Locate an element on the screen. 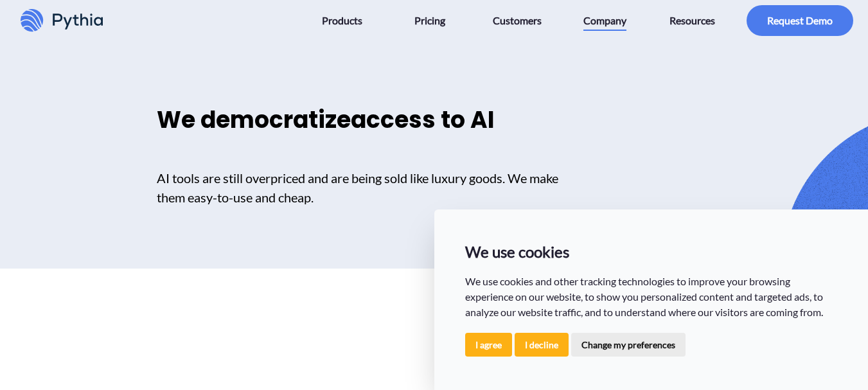 The width and height of the screenshot is (868, 390). button: I agree is located at coordinates (488, 344).